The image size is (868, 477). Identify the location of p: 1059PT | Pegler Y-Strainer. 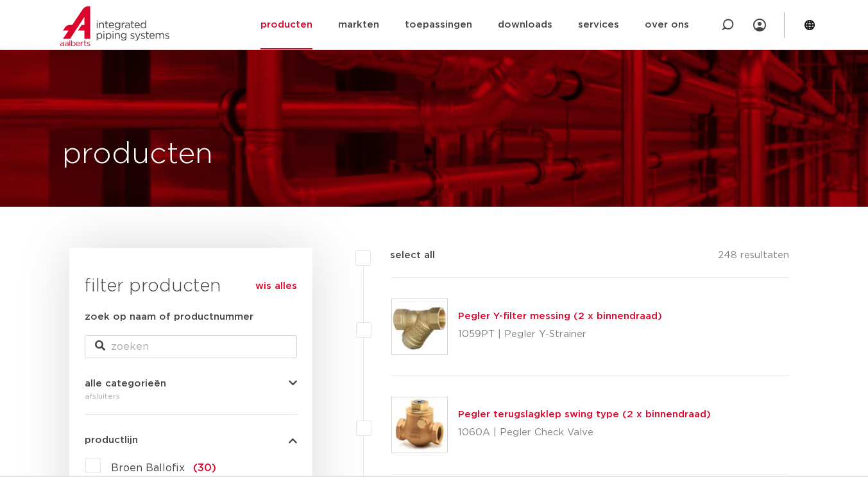
(560, 334).